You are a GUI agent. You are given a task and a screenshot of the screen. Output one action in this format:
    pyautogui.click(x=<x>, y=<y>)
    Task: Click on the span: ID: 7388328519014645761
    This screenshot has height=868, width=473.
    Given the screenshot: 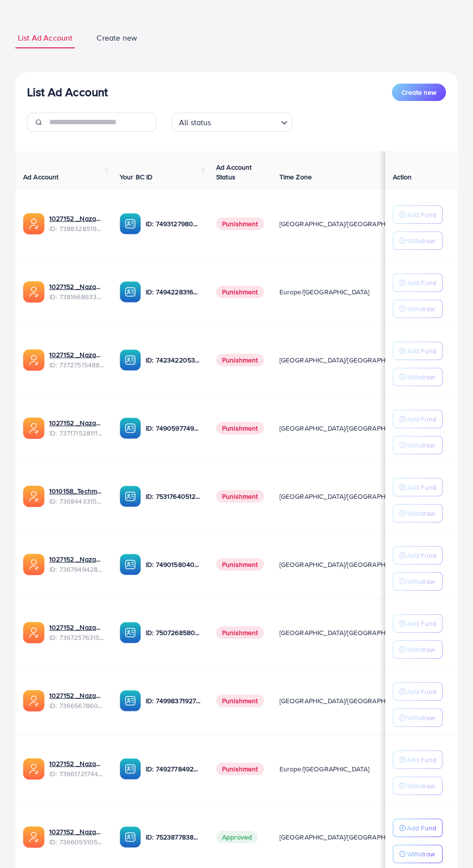 What is the action you would take?
    pyautogui.click(x=77, y=229)
    